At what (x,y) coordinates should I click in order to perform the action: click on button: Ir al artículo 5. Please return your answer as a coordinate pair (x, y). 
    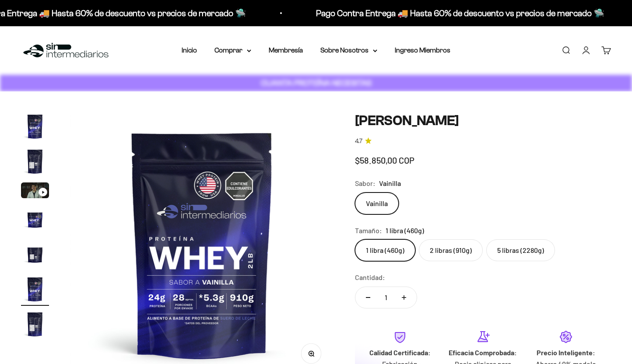
    Looking at the image, I should click on (35, 256).